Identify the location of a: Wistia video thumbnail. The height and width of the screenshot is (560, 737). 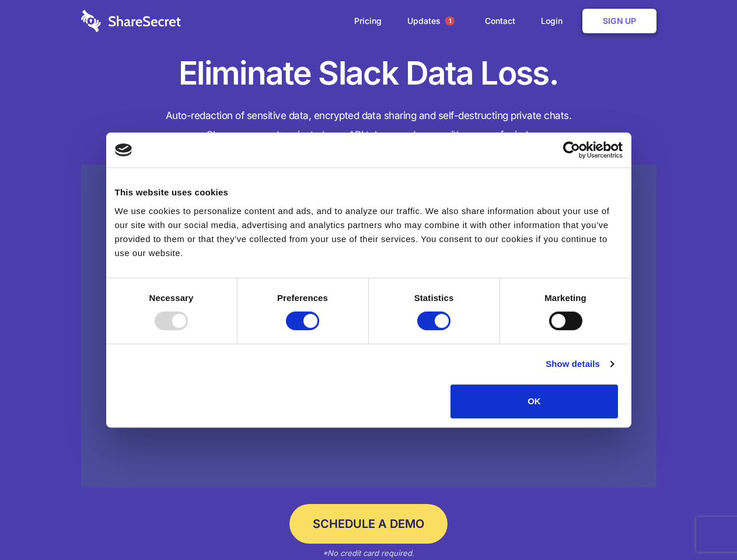
(368, 326).